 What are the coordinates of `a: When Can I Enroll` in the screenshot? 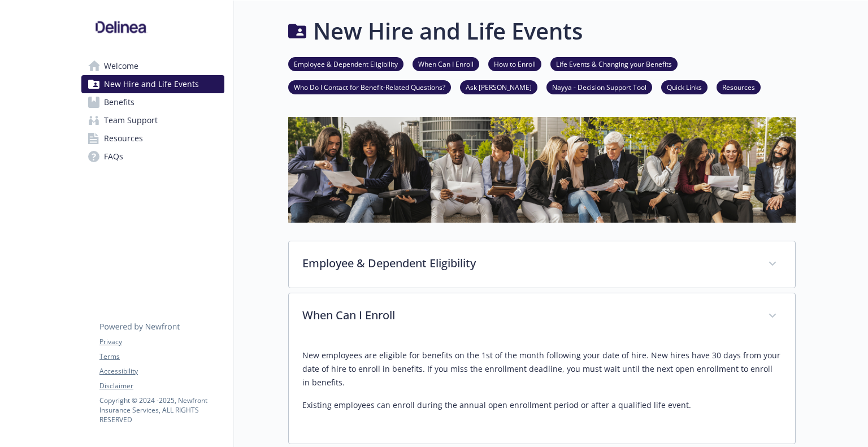 It's located at (445, 63).